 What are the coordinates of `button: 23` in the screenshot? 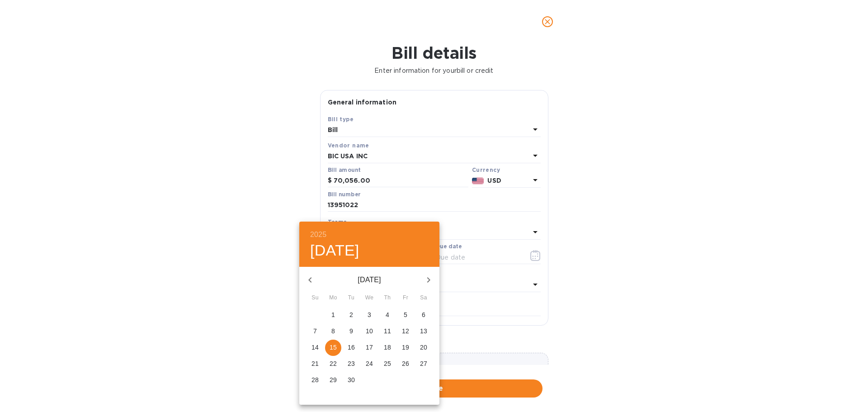 It's located at (351, 364).